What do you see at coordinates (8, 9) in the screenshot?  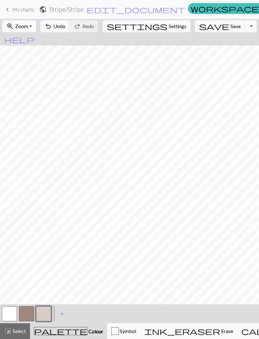 I see `span: keyboard_arrow_left` at bounding box center [8, 9].